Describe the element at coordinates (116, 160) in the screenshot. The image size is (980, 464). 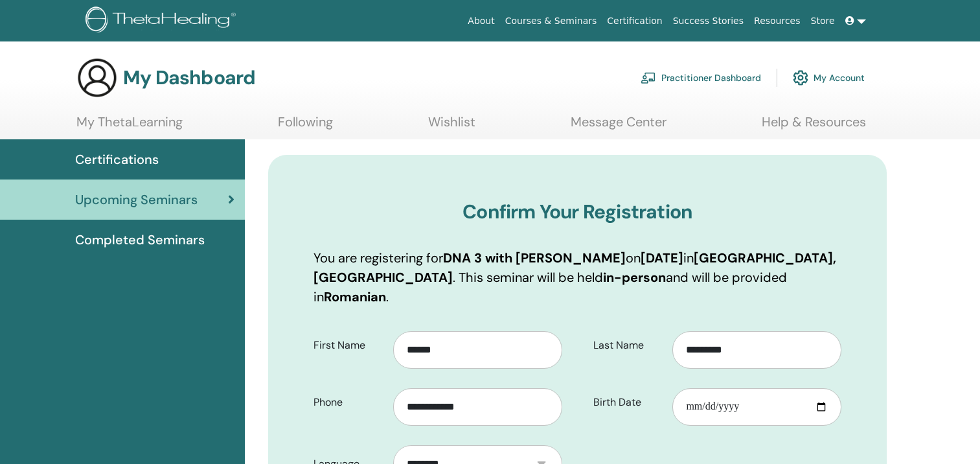
I see `span: Certifications` at that location.